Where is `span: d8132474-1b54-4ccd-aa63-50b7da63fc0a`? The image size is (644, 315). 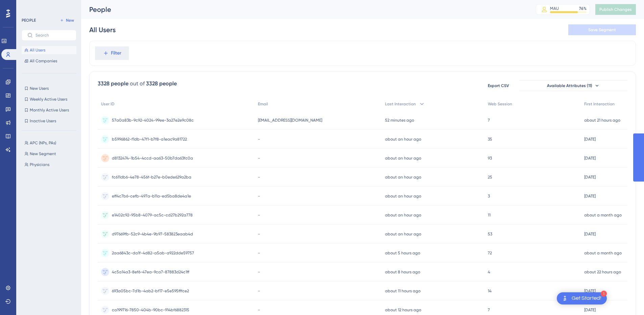 span: d8132474-1b54-4ccd-aa63-50b7da63fc0a is located at coordinates (153, 158).